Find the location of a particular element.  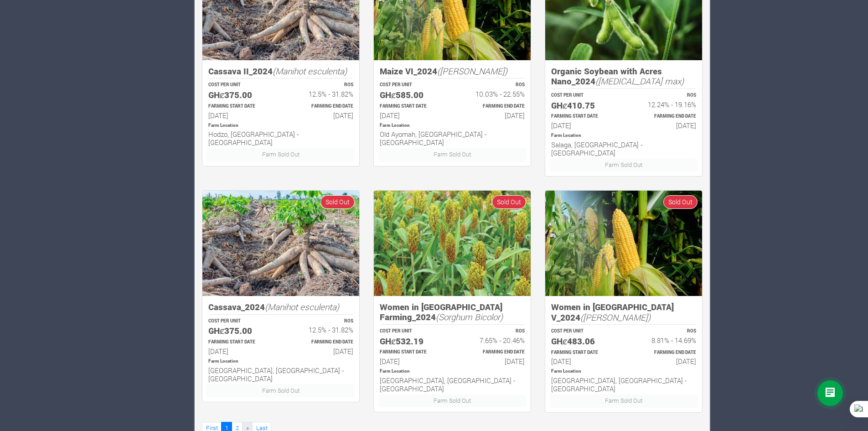

i: (Sorghum Bicolor) is located at coordinates (469, 316).